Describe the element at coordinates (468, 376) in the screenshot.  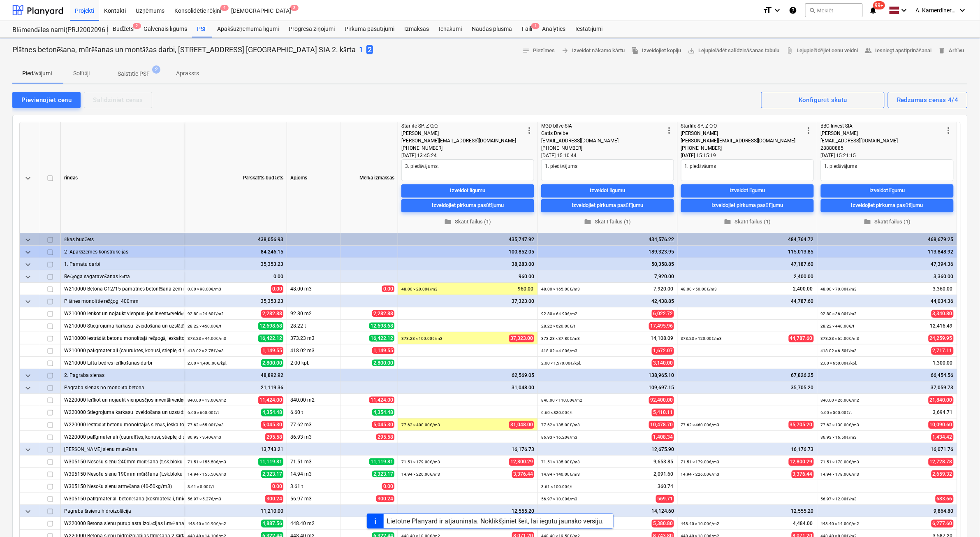
I see `div: 62,569.05` at that location.